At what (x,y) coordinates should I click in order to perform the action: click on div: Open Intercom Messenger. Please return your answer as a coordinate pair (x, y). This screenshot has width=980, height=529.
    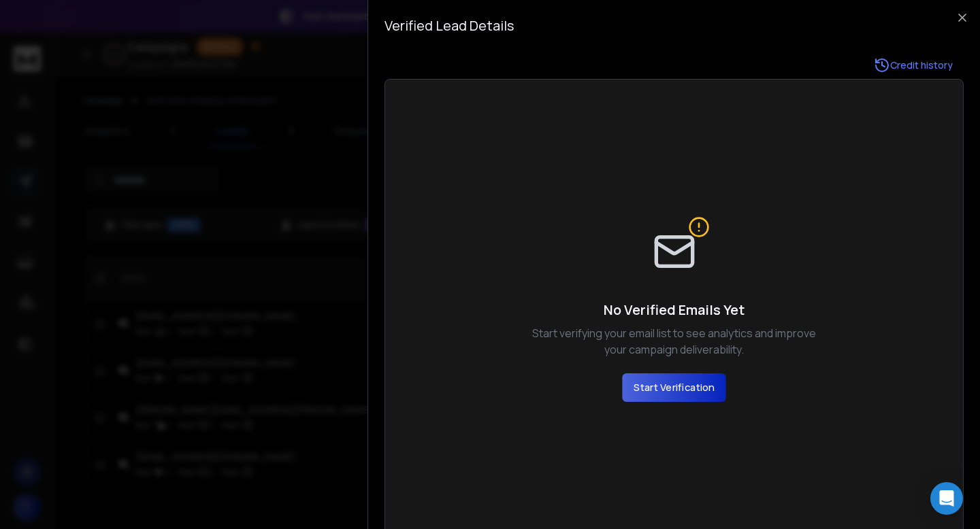
    Looking at the image, I should click on (946, 499).